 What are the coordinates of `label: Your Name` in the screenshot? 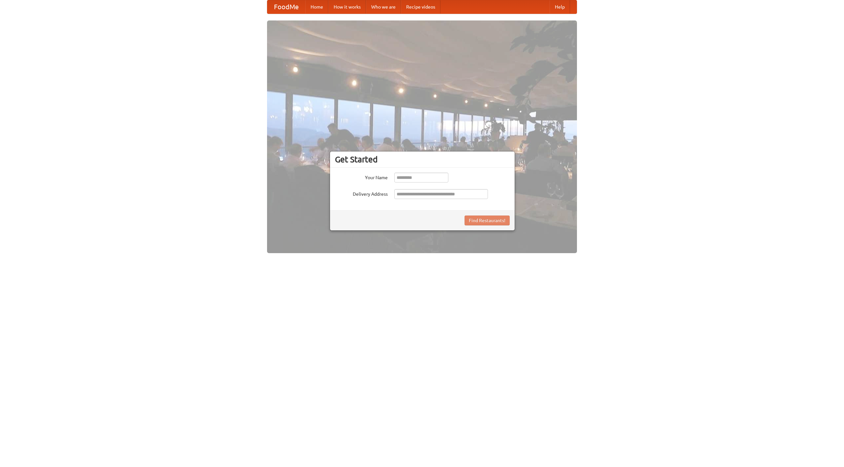 It's located at (362, 176).